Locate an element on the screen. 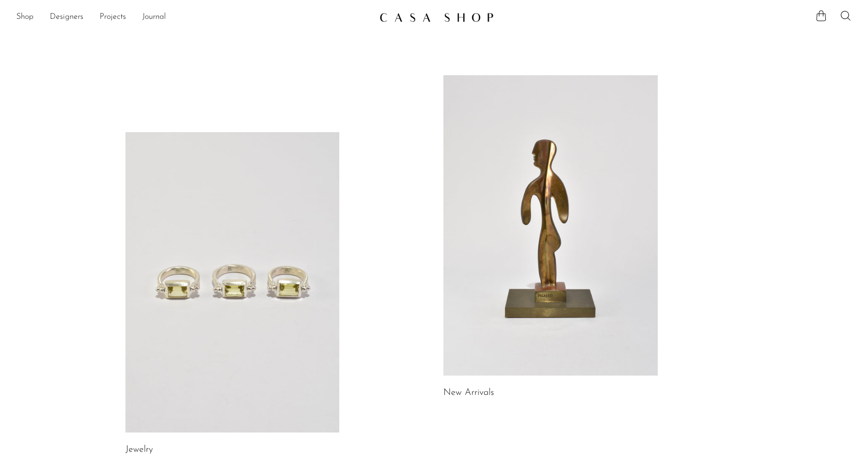 This screenshot has height=464, width=868. a: New Arrivals is located at coordinates (469, 393).